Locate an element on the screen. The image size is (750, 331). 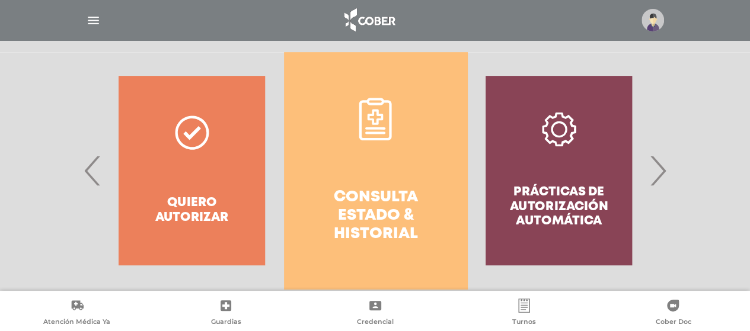
span: Next is located at coordinates (657, 171).